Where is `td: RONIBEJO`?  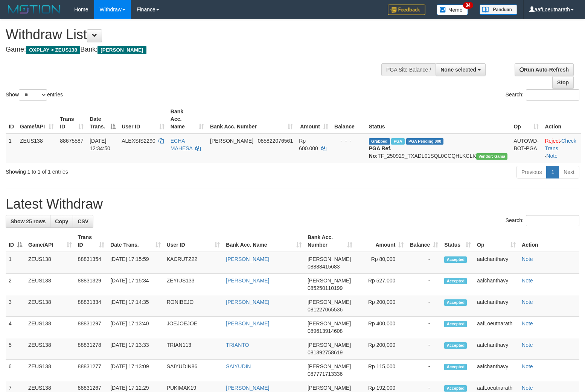 td: RONIBEJO is located at coordinates (193, 306).